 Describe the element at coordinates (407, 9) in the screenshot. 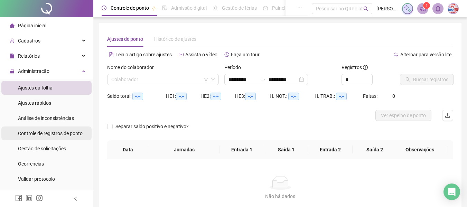

I see `img: sparkle-icon.fc2bf0ac1784a2077858766a79e2daf3.svg` at that location.